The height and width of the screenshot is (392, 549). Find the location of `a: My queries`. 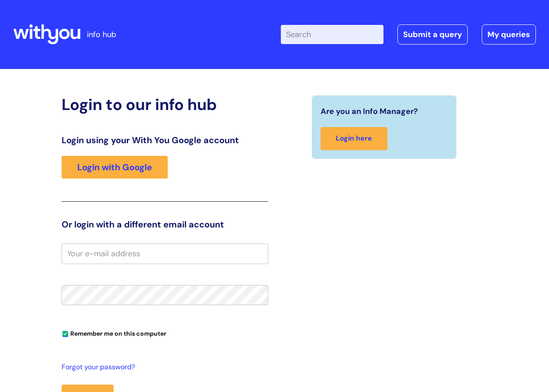

a: My queries is located at coordinates (509, 34).